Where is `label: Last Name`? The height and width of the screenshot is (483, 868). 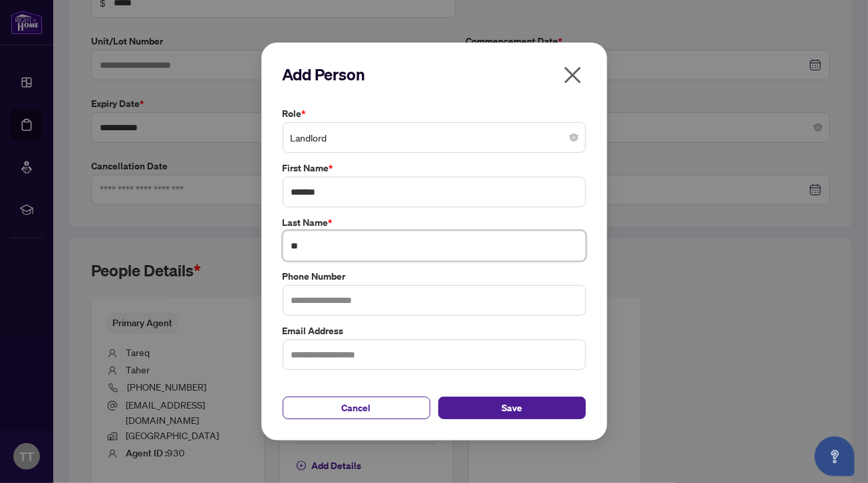
label: Last Name is located at coordinates (434, 223).